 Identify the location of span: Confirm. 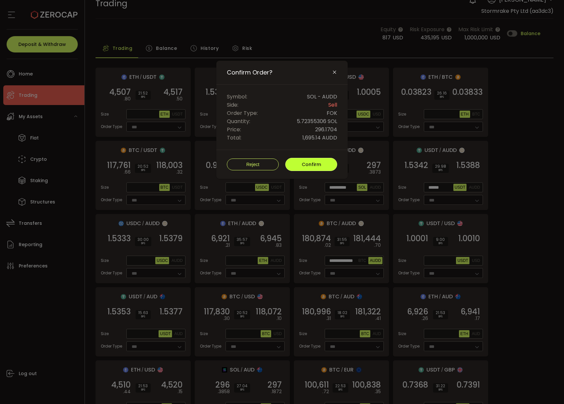
(311, 165).